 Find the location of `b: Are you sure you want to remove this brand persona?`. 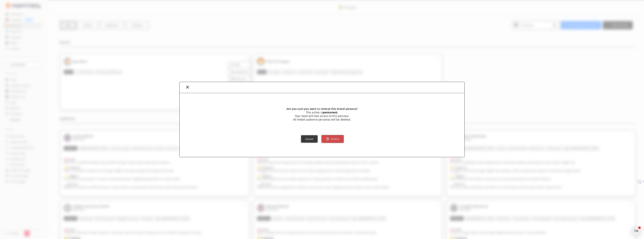

b: Are you sure you want to remove this brand persona? is located at coordinates (322, 114).